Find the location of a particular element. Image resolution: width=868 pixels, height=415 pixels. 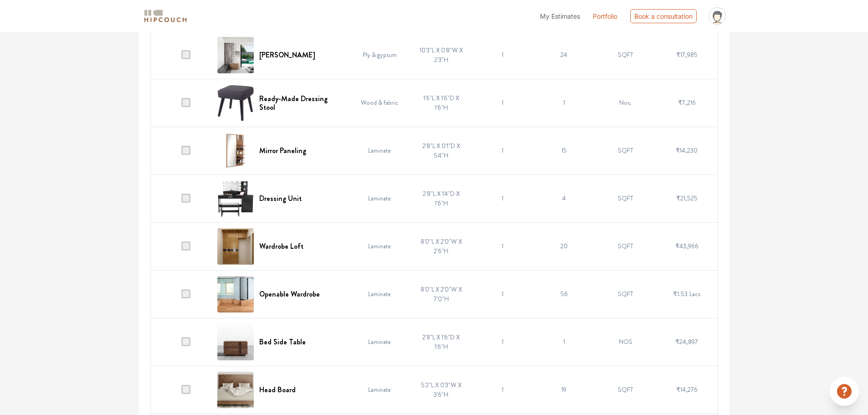

img: Head Board is located at coordinates (236, 389).